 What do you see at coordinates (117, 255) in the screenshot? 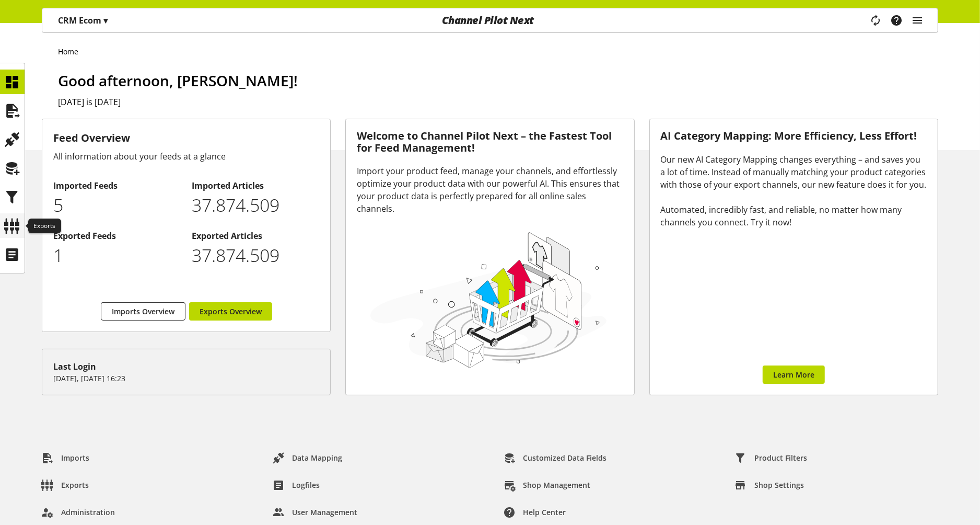
I see `p: 1` at bounding box center [117, 255].